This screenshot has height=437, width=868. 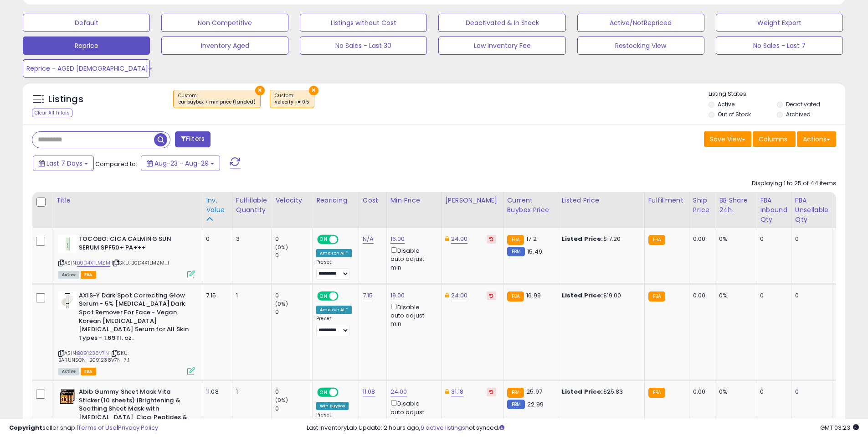 What do you see at coordinates (117, 163) in the screenshot?
I see `span: Compared to:` at bounding box center [117, 163].